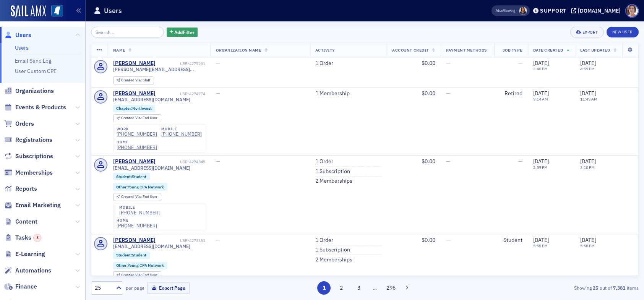  What do you see at coordinates (26, 287) in the screenshot?
I see `span: Finance` at bounding box center [26, 287].